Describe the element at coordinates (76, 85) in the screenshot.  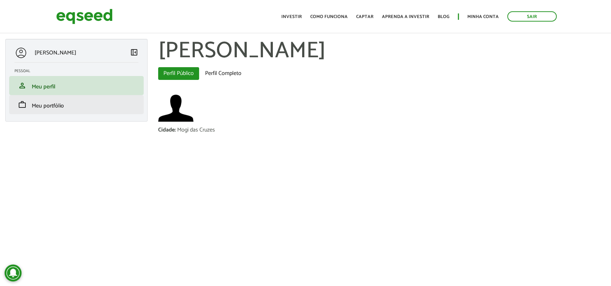
I see `li: Meu perfil` at that location.